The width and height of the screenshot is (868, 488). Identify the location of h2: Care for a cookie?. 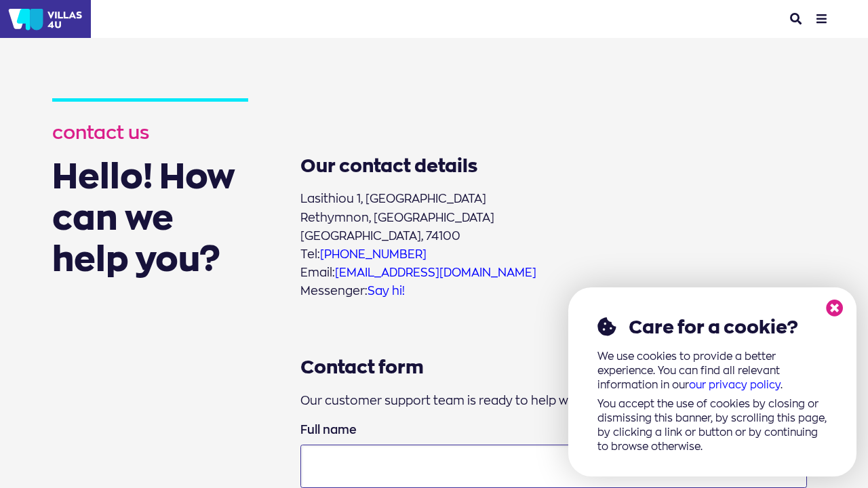
(713, 327).